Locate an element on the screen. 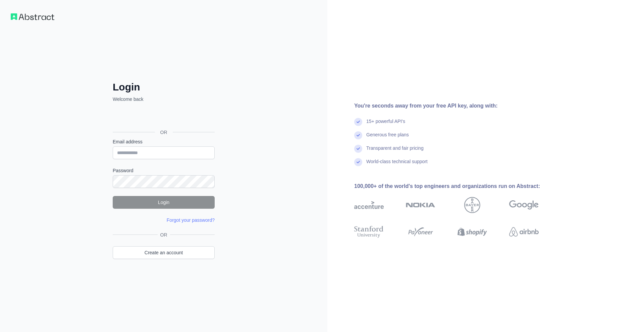 The image size is (644, 332). img: shopify is located at coordinates (472, 232).